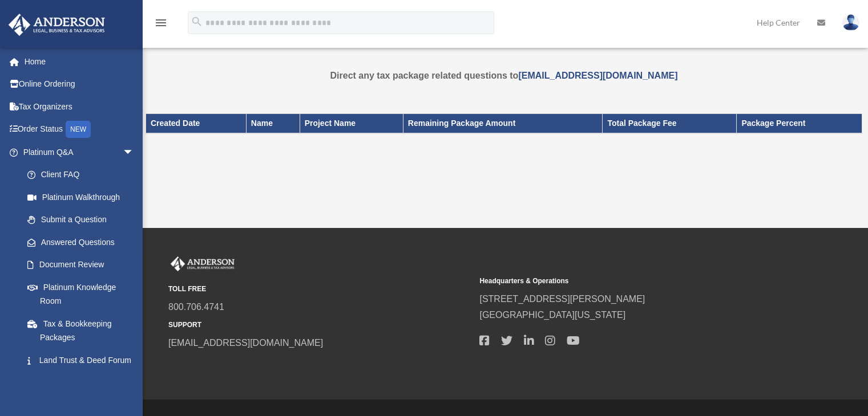  I want to click on i: search, so click(197, 21).